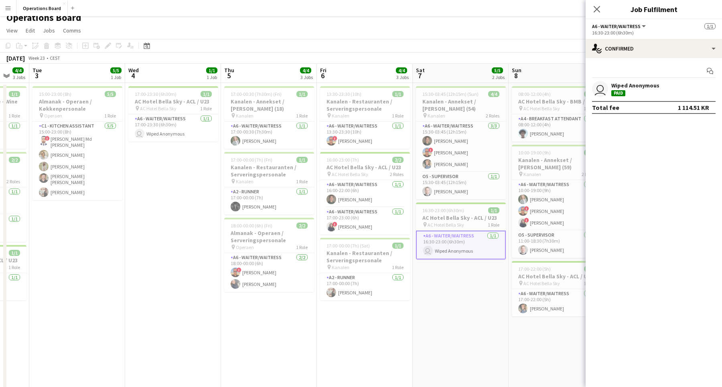 The image size is (722, 387). What do you see at coordinates (229, 75) in the screenshot?
I see `span: 5` at bounding box center [229, 75].